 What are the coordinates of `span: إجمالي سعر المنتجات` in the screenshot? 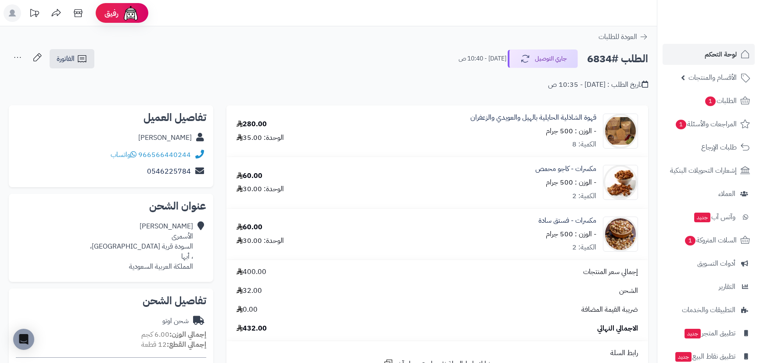 It's located at (611, 272).